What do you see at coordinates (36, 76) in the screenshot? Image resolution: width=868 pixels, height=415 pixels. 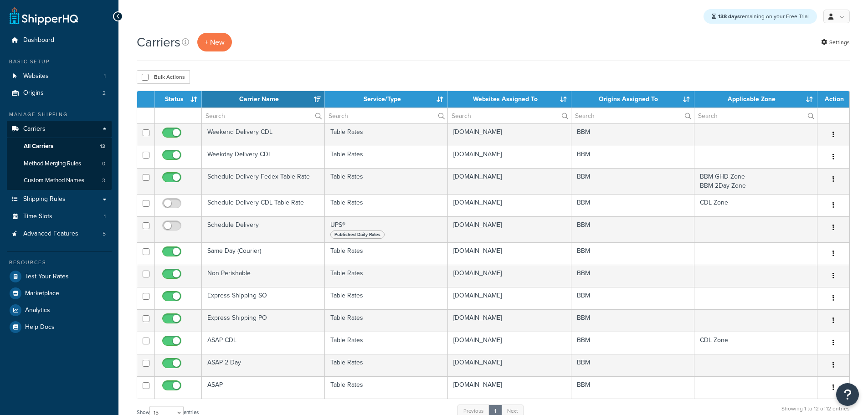 I see `span: Websites` at bounding box center [36, 76].